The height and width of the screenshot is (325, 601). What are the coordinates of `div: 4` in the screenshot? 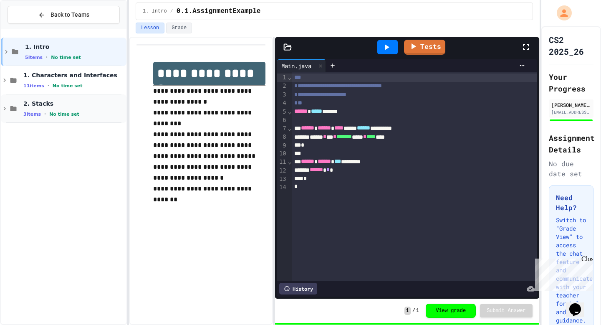 It's located at (282, 103).